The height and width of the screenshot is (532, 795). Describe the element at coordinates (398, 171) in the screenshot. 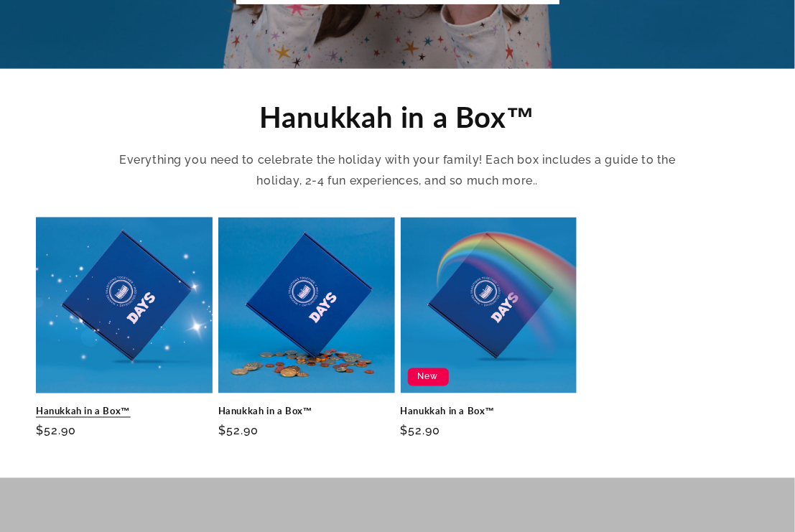

I see `p: Everything you need to celebrate the holiday with your family! Each box includes a guide to the h...` at that location.